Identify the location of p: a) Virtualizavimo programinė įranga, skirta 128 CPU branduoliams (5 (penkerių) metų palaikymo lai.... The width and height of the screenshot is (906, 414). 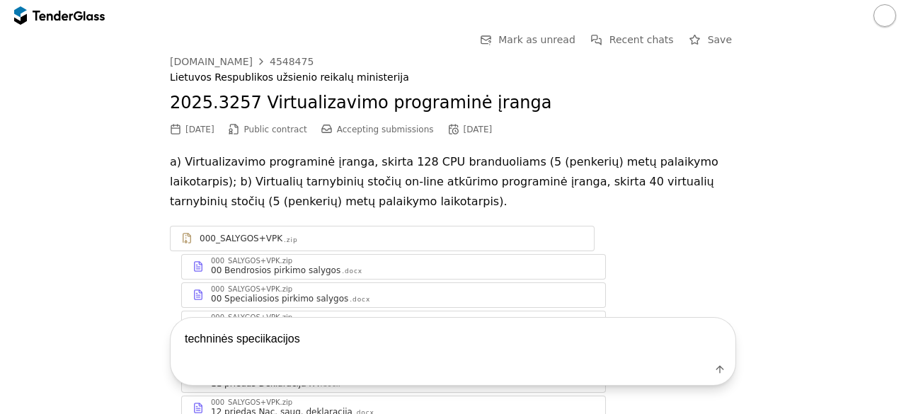
(453, 182).